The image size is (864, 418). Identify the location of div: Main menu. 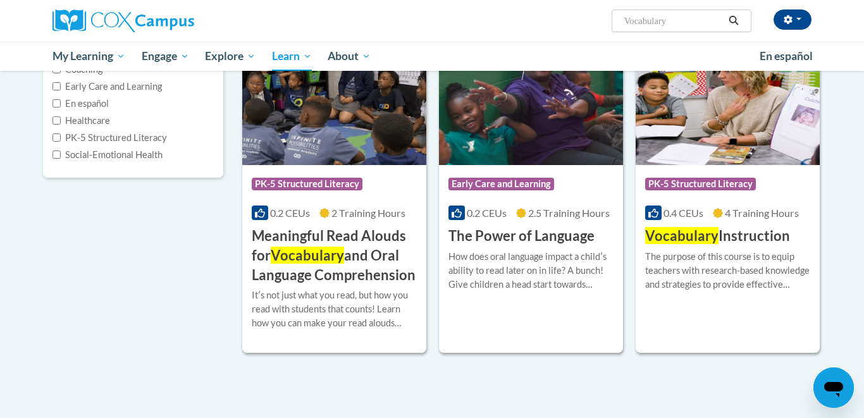
(432, 56).